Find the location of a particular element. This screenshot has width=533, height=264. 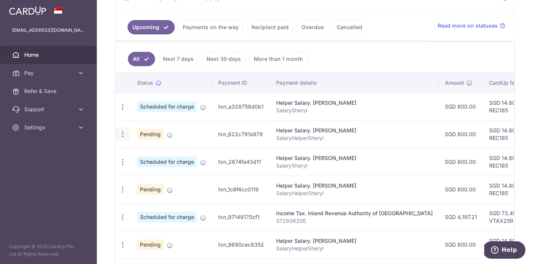

a: Cancelled is located at coordinates (349, 27).